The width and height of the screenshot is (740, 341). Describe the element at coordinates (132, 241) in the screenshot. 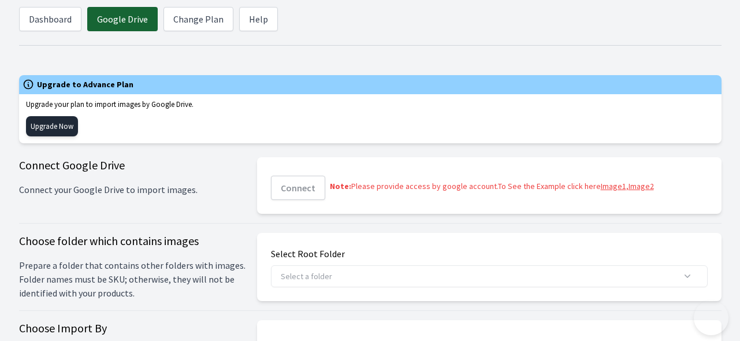

I see `h3: Choose folder which contains images` at that location.